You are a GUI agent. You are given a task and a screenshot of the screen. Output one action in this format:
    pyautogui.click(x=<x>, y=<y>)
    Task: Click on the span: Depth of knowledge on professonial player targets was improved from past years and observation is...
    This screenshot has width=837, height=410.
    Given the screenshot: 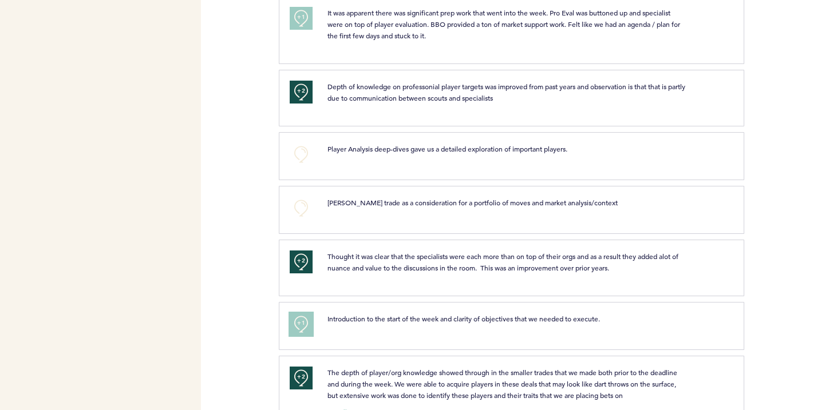 What is the action you would take?
    pyautogui.click(x=507, y=92)
    